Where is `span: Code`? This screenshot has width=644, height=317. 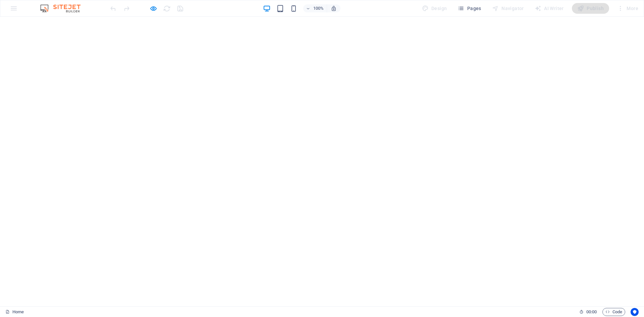 span: Code is located at coordinates (614, 312).